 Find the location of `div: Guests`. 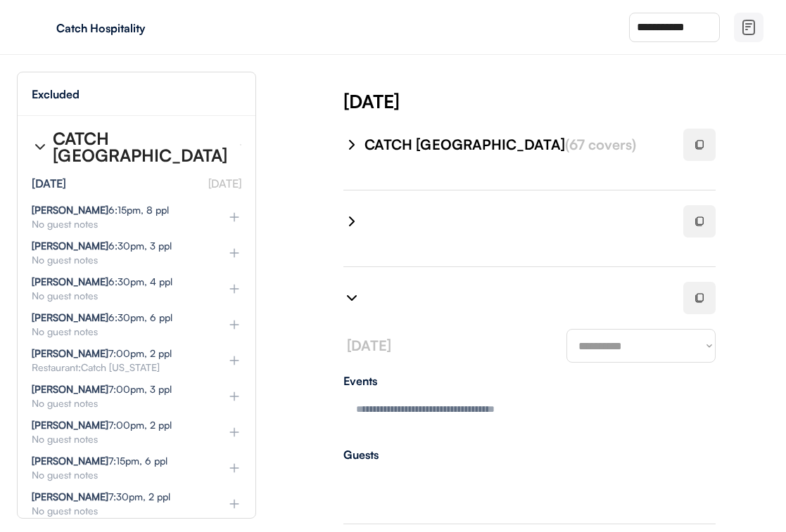

div: Guests is located at coordinates (529, 455).